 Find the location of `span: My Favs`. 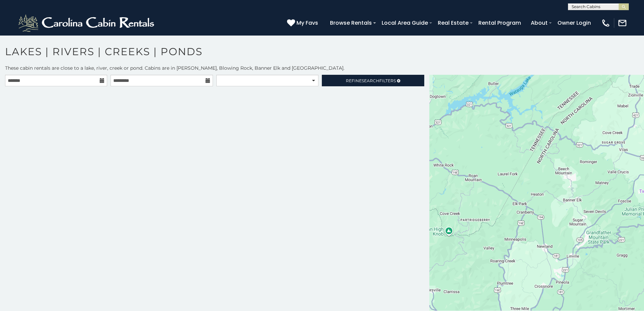

span: My Favs is located at coordinates (307, 23).